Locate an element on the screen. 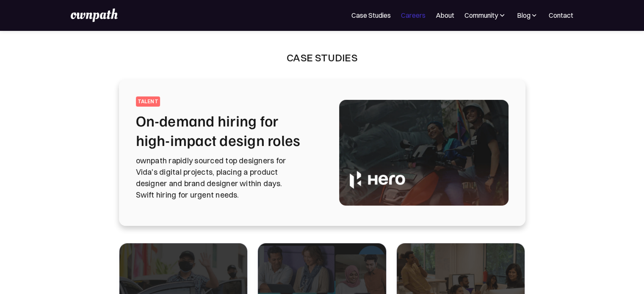  a: talentOn-demand hiring for high-impact design rolesownpath rapidly sourced top designers for Vida... is located at coordinates (322, 153).